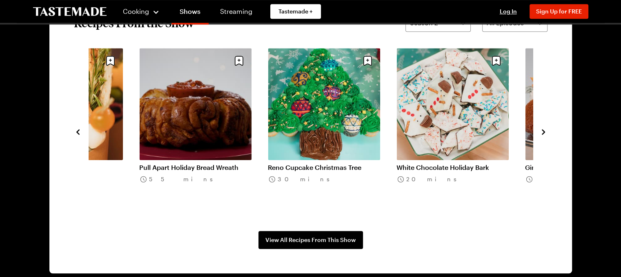  What do you see at coordinates (559, 11) in the screenshot?
I see `button: Sign Up for FREE` at bounding box center [559, 11].